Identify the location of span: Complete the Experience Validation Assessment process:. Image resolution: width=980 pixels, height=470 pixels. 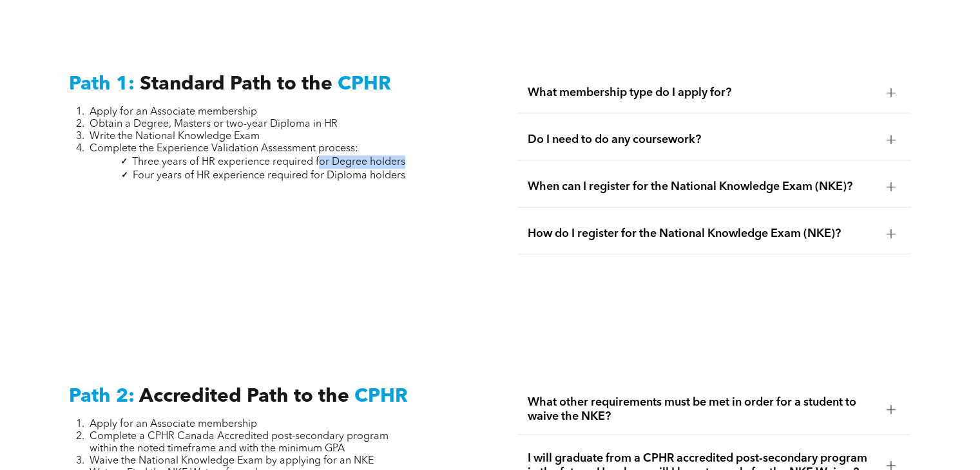
(224, 149).